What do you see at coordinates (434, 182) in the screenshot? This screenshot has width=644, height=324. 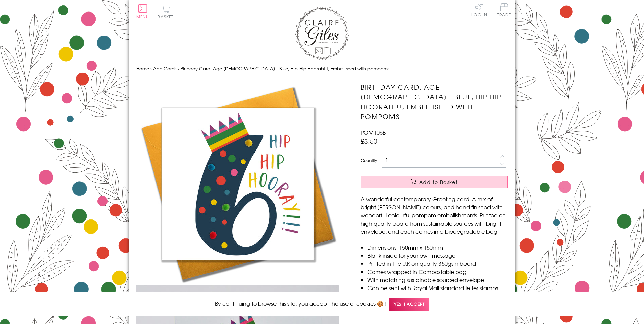 I see `button: Add to Basket` at bounding box center [434, 182].